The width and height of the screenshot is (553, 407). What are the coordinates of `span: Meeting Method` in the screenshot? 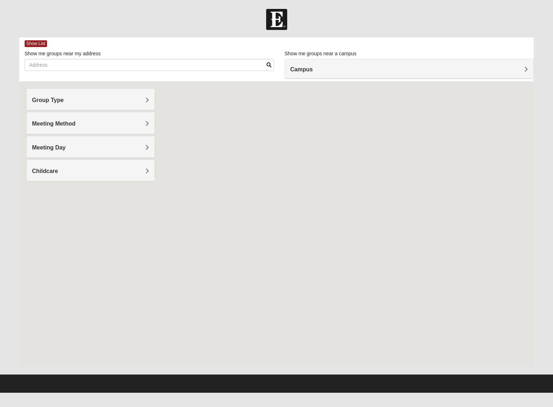 It's located at (54, 123).